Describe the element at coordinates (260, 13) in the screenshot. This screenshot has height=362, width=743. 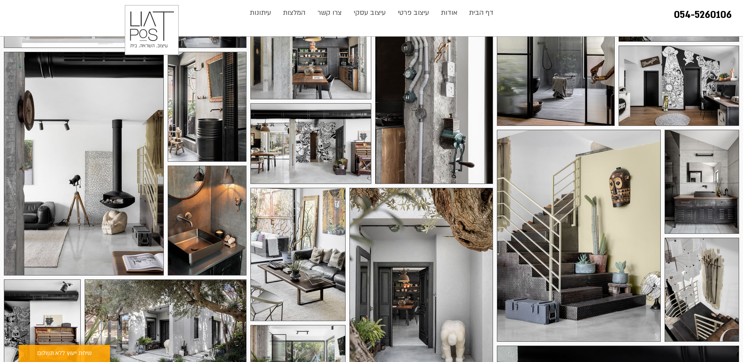
I see `p: עיתונות` at that location.